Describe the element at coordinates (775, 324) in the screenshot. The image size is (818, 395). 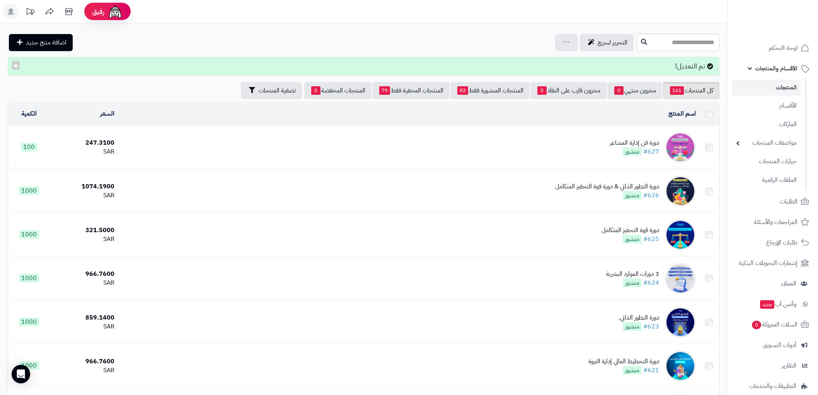
I see `span: السلات المتروكة` at that location.